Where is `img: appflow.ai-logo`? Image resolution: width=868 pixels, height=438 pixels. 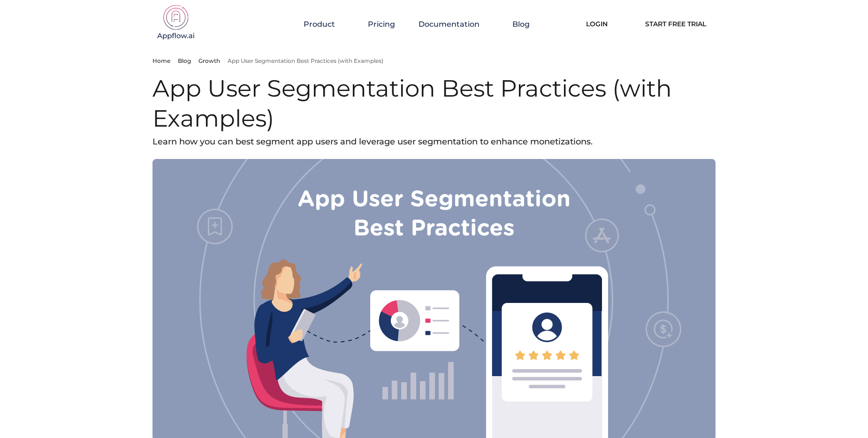 img: appflow.ai-logo is located at coordinates (176, 23).